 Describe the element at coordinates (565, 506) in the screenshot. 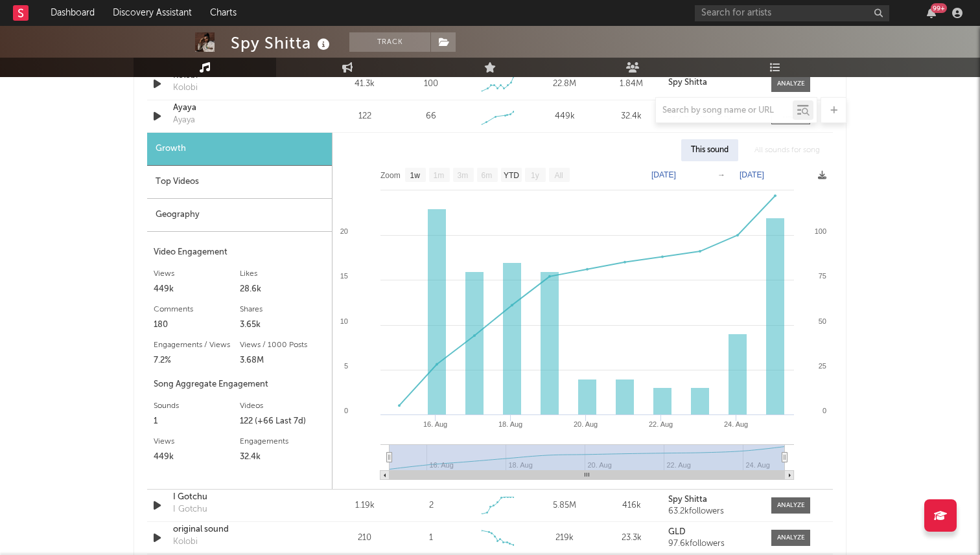

I see `div: 5.85M` at that location.